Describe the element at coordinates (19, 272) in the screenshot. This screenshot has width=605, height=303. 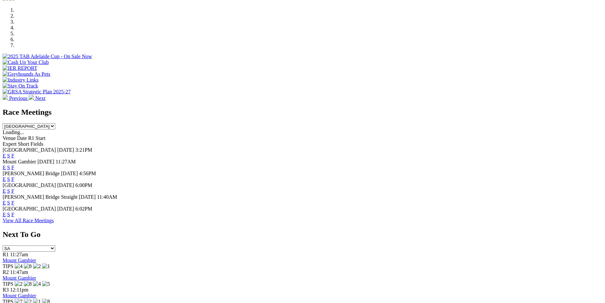
I see `span: 11:47am` at that location.